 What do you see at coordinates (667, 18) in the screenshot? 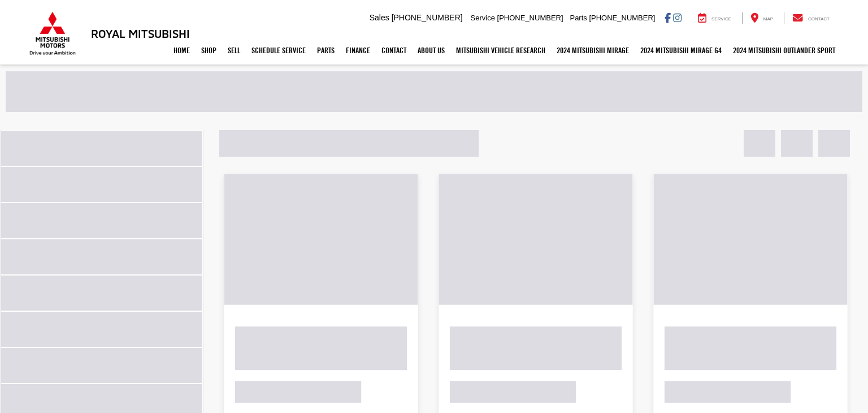
I see `a: Facebook: Click to visit our Facebook page` at bounding box center [667, 18].